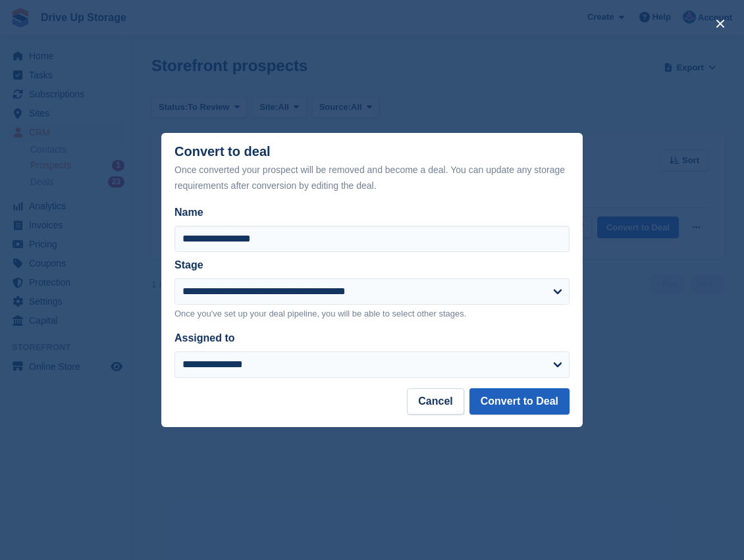 The image size is (744, 560). I want to click on label: Name, so click(372, 212).